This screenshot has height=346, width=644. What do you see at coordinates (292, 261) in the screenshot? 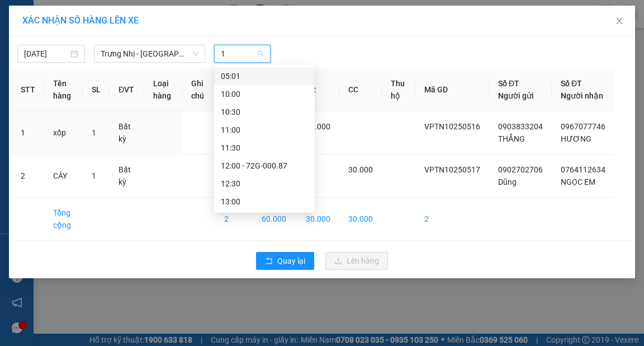
I see `span: Quay lại` at bounding box center [292, 261].